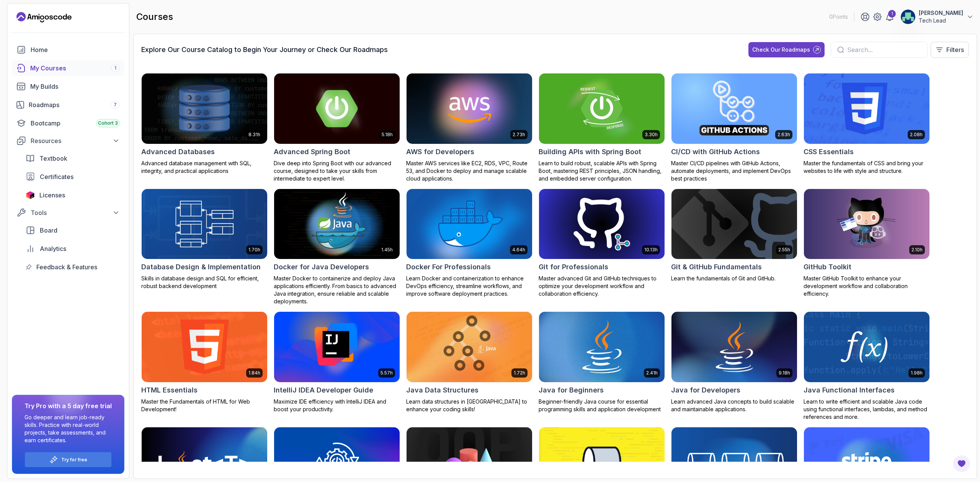 The image size is (980, 482). Describe the element at coordinates (734, 224) in the screenshot. I see `img: Git & GitHub Fundamentals card` at that location.